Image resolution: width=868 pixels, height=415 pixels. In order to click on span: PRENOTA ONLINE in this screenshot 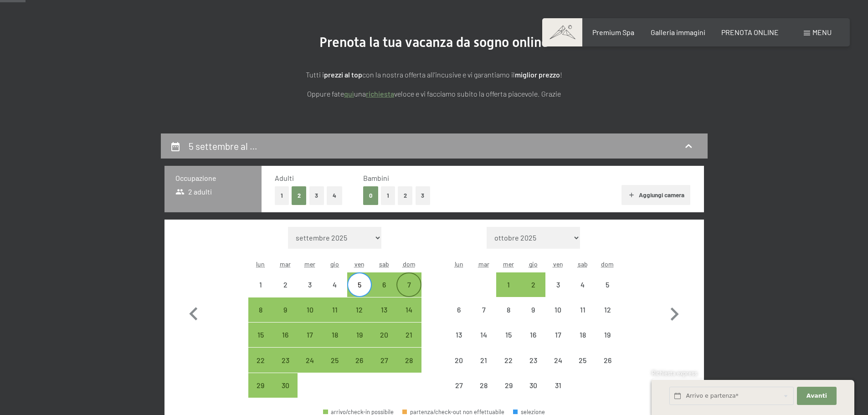, I will do `click(750, 32)`.